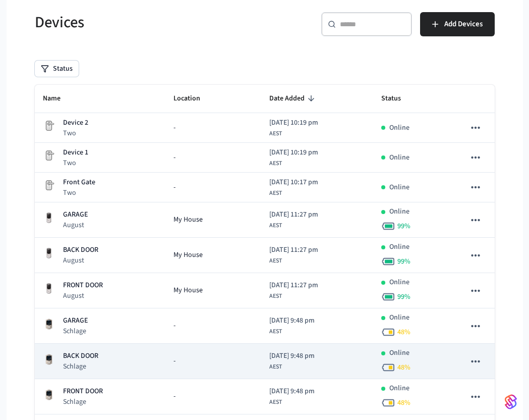 This screenshot has height=420, width=529. I want to click on span: Add Devices, so click(464, 24).